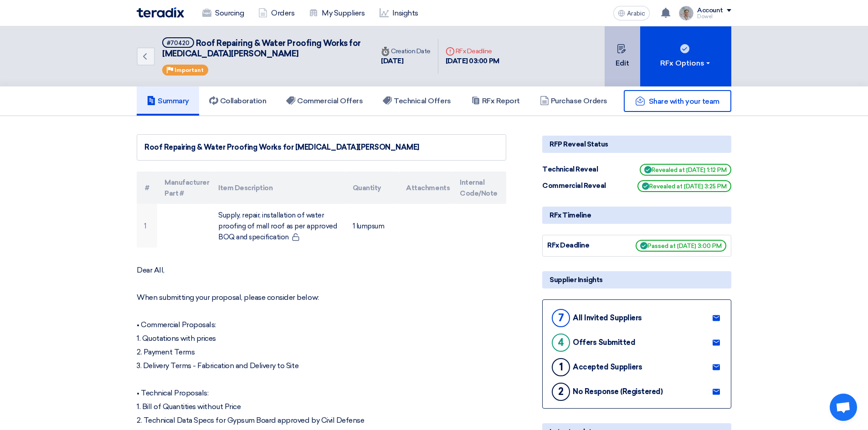  Describe the element at coordinates (229, 13) in the screenshot. I see `font: Sourcing` at that location.